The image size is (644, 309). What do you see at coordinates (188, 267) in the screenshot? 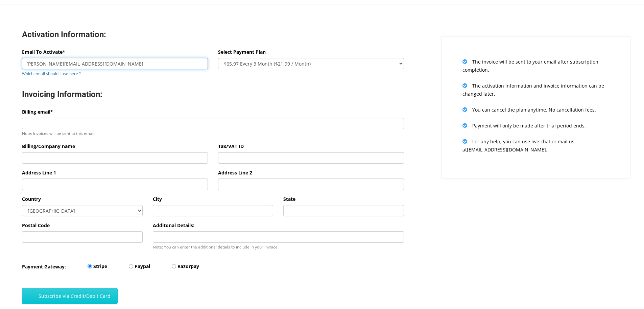
I see `label: Razorpay` at bounding box center [188, 267].